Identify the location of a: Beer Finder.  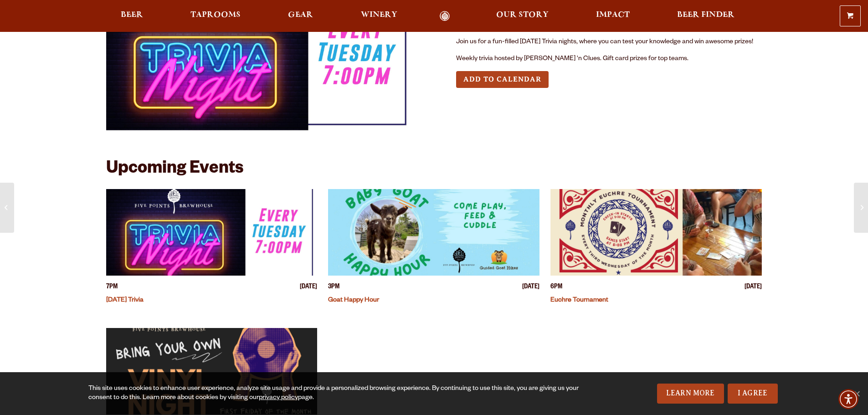
(706, 16).